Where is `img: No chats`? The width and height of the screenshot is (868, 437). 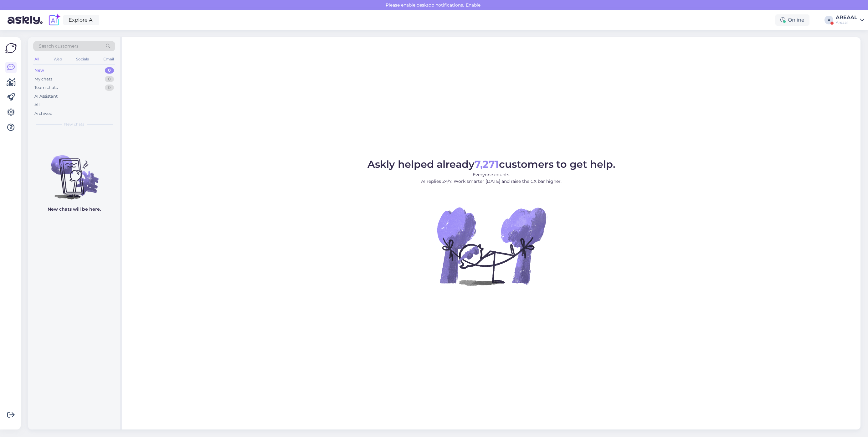 img: No chats is located at coordinates (74, 172).